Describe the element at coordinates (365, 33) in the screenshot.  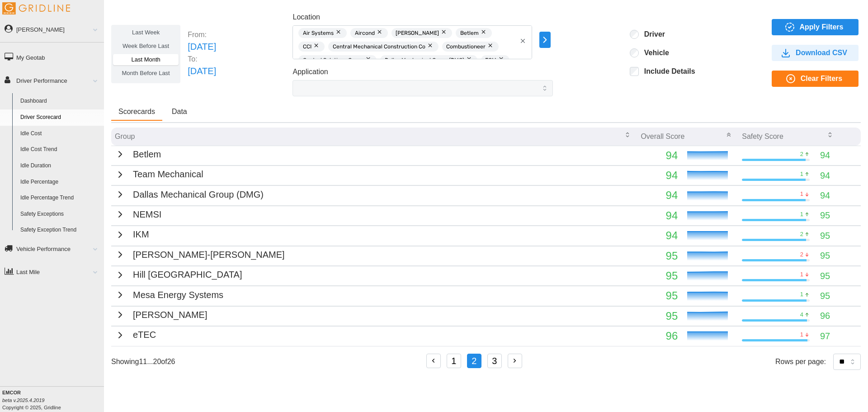
I see `span: Aircond` at that location.